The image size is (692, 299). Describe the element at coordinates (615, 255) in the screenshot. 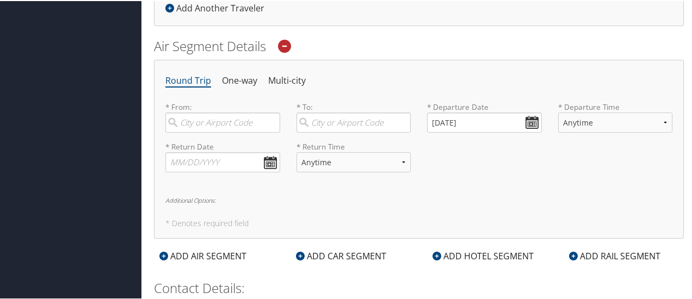

I see `div: ADD RAIL SEGMENT` at that location.